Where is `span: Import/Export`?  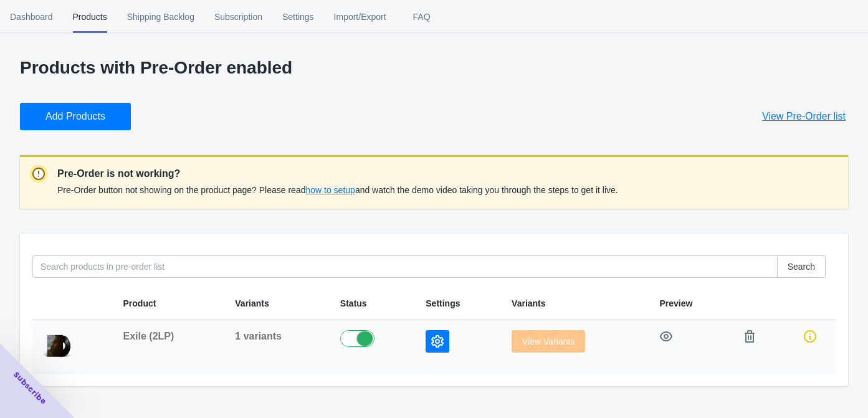
span: Import/Export is located at coordinates (360, 17).